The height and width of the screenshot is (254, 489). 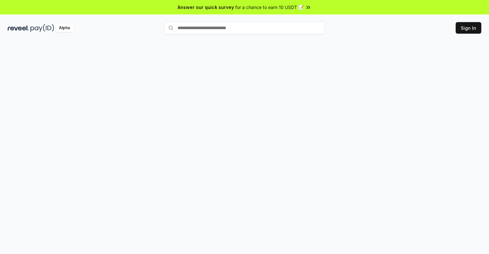 What do you see at coordinates (469, 28) in the screenshot?
I see `button: Sign In` at bounding box center [469, 28].